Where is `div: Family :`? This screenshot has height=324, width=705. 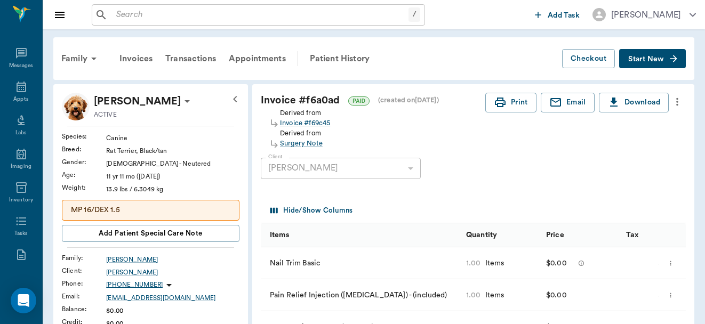
div: Family : is located at coordinates (84, 258).